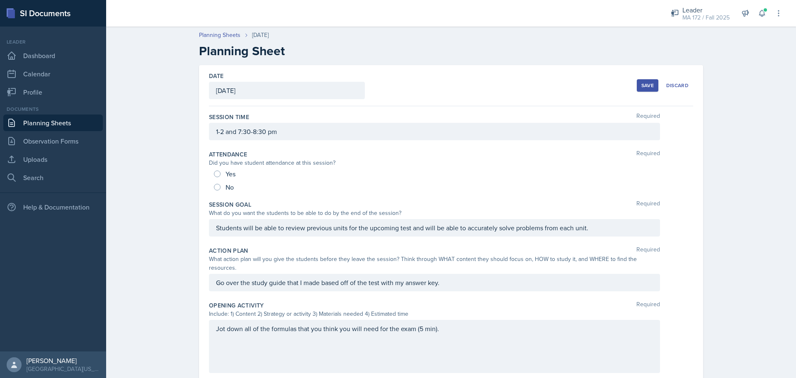 The image size is (796, 378). What do you see at coordinates (647, 85) in the screenshot?
I see `button: Save` at bounding box center [647, 85].